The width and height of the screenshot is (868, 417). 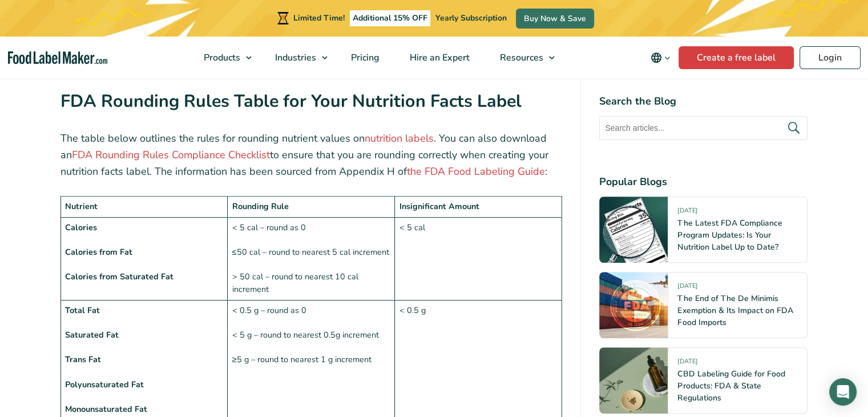 What do you see at coordinates (99, 252) in the screenshot?
I see `strong: Calories from Fat` at bounding box center [99, 252].